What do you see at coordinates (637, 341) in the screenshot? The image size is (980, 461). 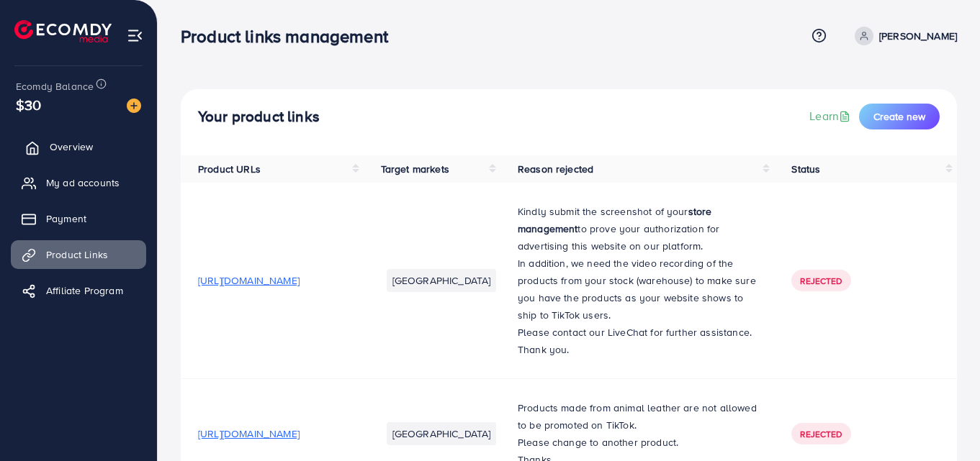 I see `p: Please contact our LiveChat for further assistance. Thank you.` at bounding box center [637, 341].